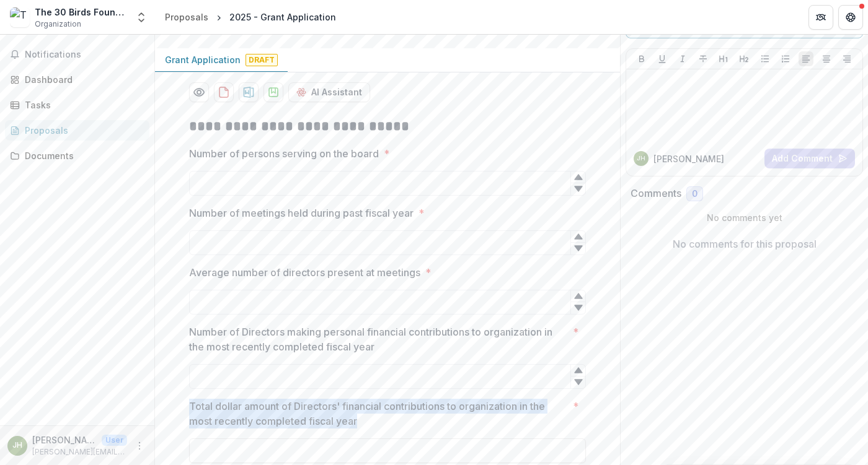 The width and height of the screenshot is (868, 465). I want to click on button: Preview eec312e0-9424-4968-bbe1-6afcb72055f0-0.pdf, so click(199, 92).